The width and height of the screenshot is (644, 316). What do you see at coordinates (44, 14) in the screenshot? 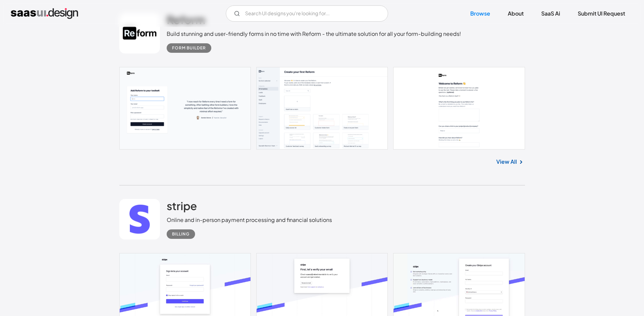
I see `a: home` at bounding box center [44, 14].